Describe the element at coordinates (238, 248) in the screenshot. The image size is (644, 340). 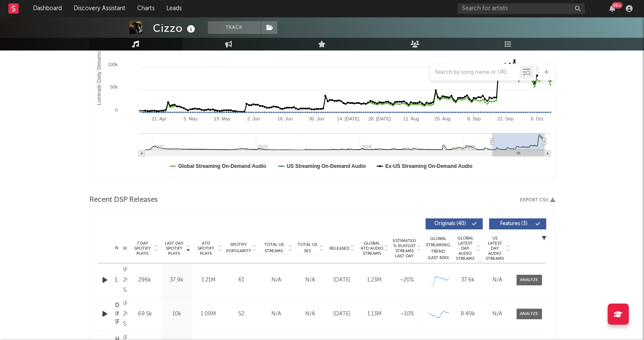
I see `span: Spotify Popularity` at that location.